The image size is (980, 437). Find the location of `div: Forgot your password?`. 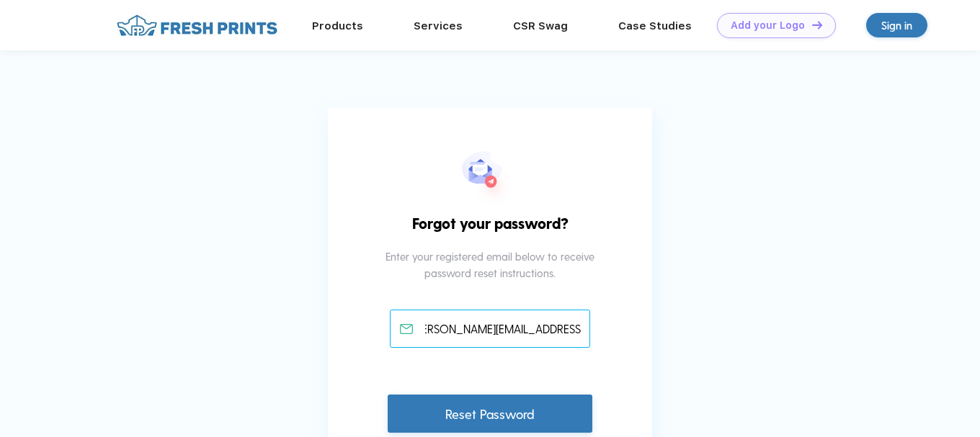

div: Forgot your password? is located at coordinates (490, 230).